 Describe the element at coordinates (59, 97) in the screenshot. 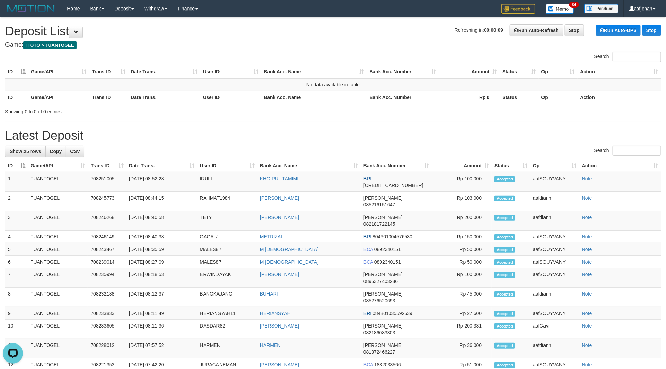

I see `th: Game/API` at that location.